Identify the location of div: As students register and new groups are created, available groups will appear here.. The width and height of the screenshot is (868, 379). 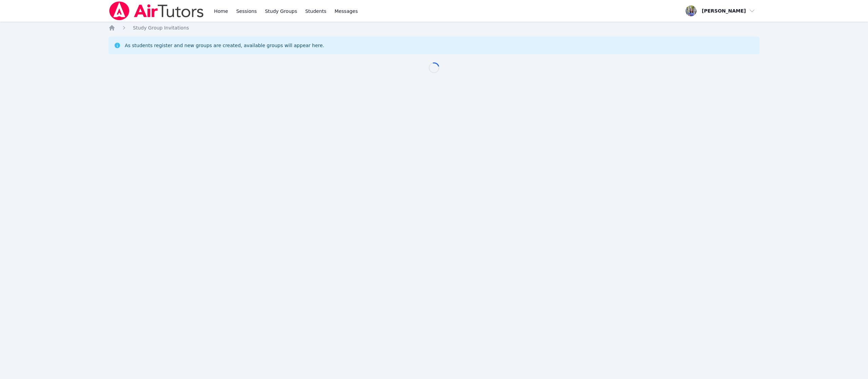
(224, 45).